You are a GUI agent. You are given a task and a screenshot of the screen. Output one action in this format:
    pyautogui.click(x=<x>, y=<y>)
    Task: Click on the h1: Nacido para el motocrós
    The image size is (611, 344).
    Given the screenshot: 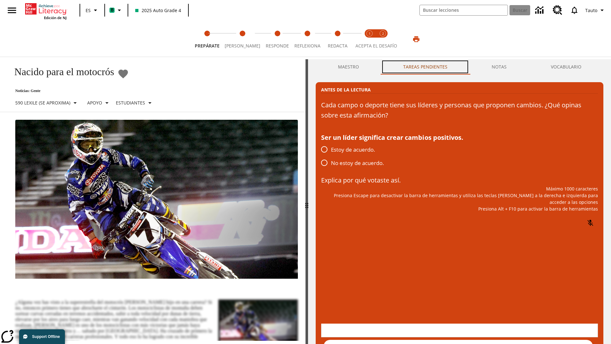 What is the action you would take?
    pyautogui.click(x=61, y=72)
    